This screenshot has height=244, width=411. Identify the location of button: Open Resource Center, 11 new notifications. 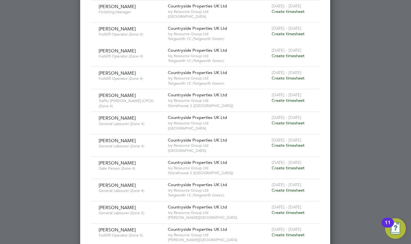
(395, 229).